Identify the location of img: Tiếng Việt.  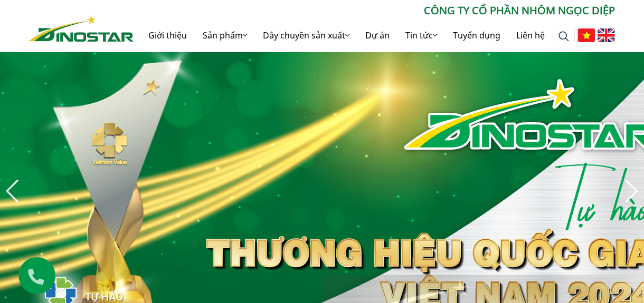
(586, 35).